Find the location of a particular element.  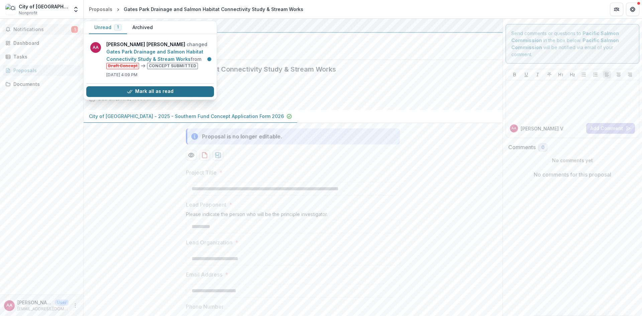

button: Bold is located at coordinates (514, 75).